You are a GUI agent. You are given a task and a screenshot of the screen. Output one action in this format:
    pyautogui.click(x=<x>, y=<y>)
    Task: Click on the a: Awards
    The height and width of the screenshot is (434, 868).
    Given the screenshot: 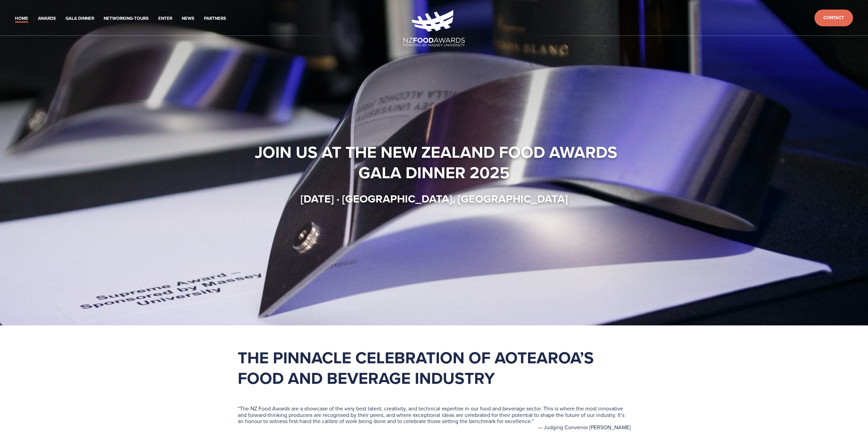 What is the action you would take?
    pyautogui.click(x=47, y=18)
    